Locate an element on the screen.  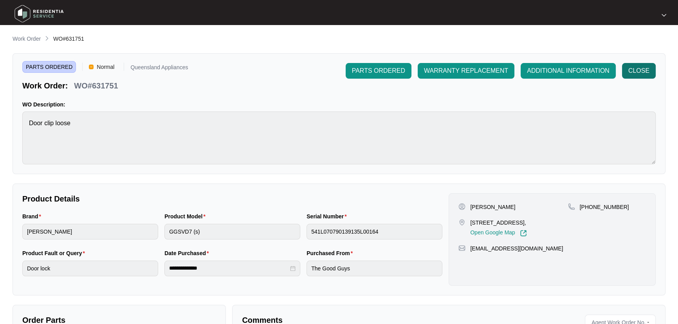
textarea: Door clip loose is located at coordinates (339, 138).